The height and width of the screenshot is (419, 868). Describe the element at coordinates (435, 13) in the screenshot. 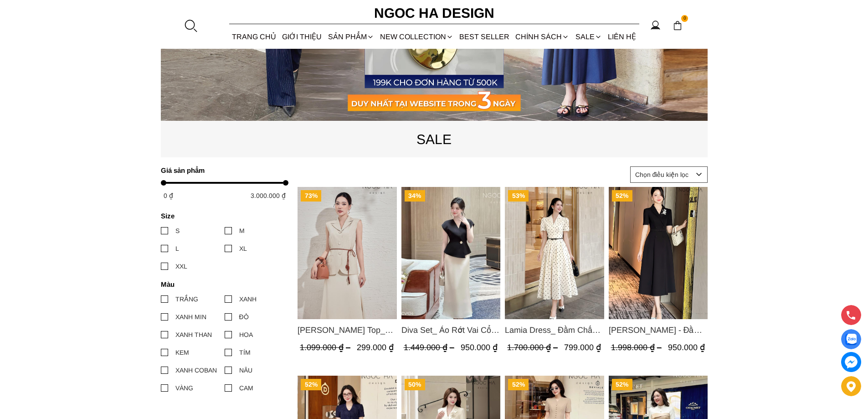

I see `a: Ngoc Ha Design` at that location.